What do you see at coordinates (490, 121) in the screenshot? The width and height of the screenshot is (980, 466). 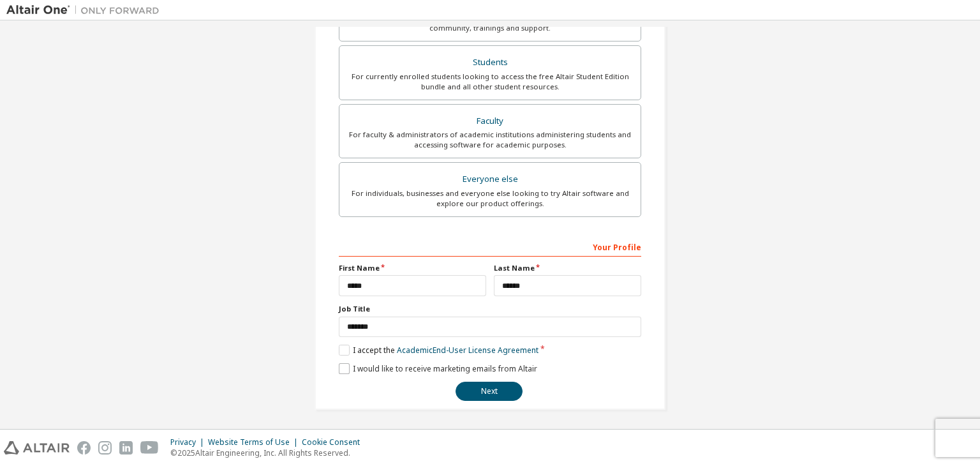 I see `div: Faculty` at bounding box center [490, 121].